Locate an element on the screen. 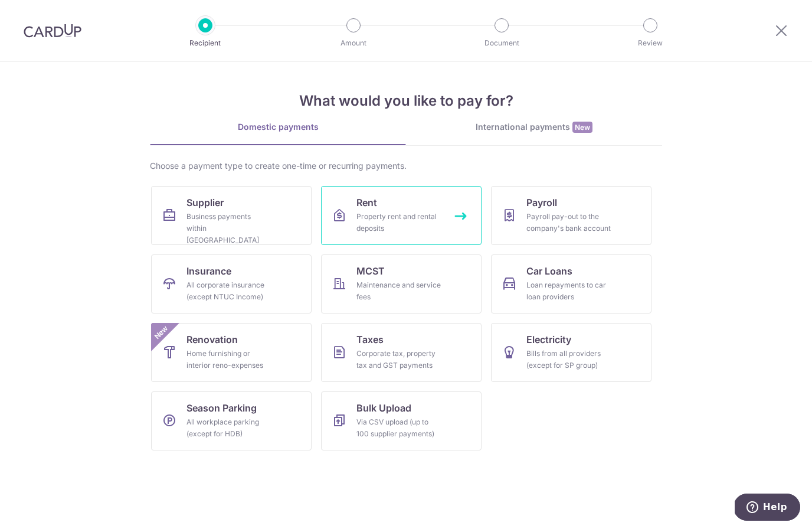 This screenshot has width=812, height=529. div: Payroll pay-out to the company's bank account is located at coordinates (569, 222).